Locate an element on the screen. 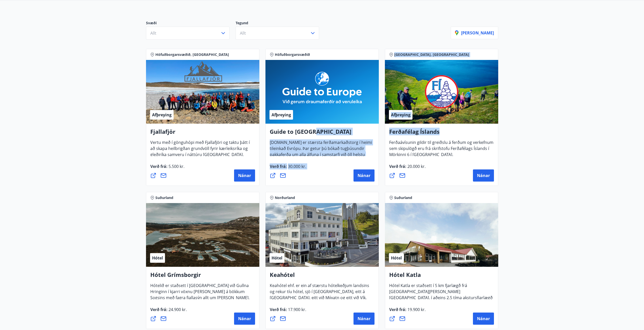  span: 24.900 kr. is located at coordinates (177, 310).